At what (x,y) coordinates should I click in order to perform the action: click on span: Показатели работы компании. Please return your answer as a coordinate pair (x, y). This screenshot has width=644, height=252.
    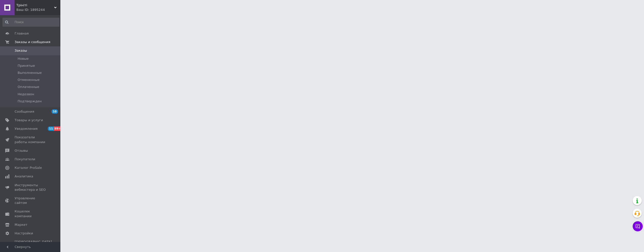
    Looking at the image, I should click on (31, 139).